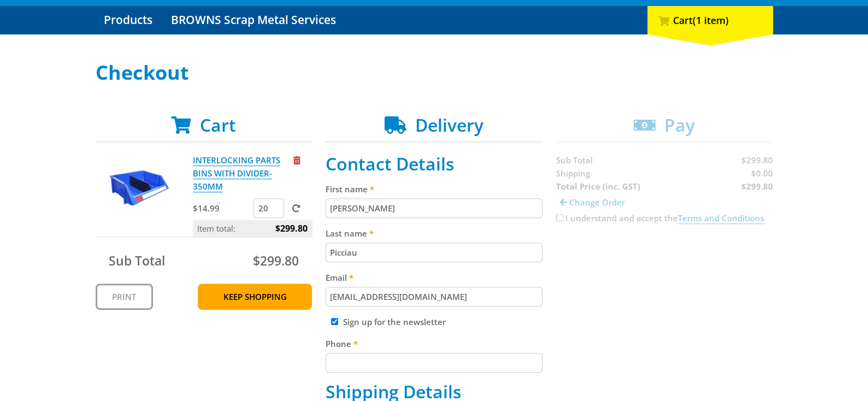 The height and width of the screenshot is (401, 868). I want to click on p: $14.99, so click(222, 208).